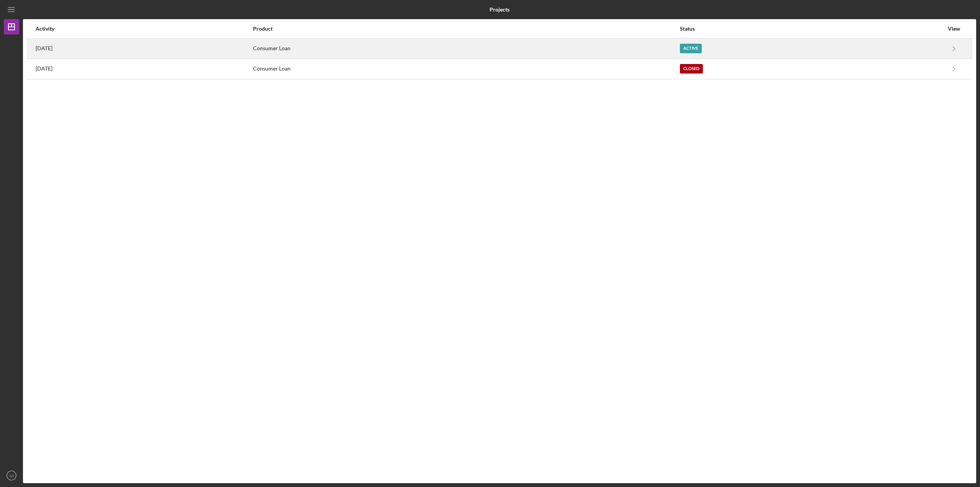 The height and width of the screenshot is (487, 980). I want to click on button: AD, so click(11, 475).